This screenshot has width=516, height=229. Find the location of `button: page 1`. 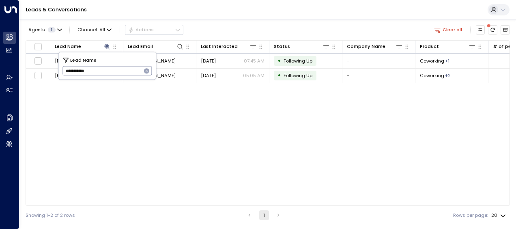

button: page 1 is located at coordinates (264, 215).